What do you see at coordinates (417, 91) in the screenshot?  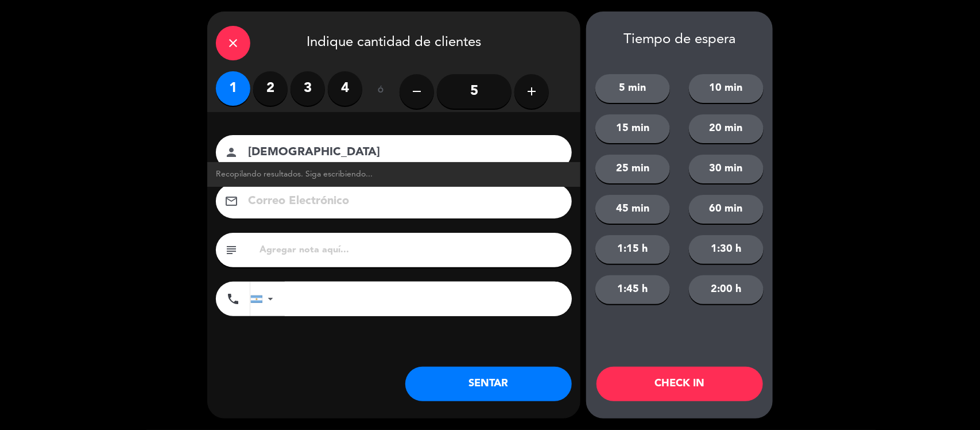 I see `button: remove` at bounding box center [417, 91].